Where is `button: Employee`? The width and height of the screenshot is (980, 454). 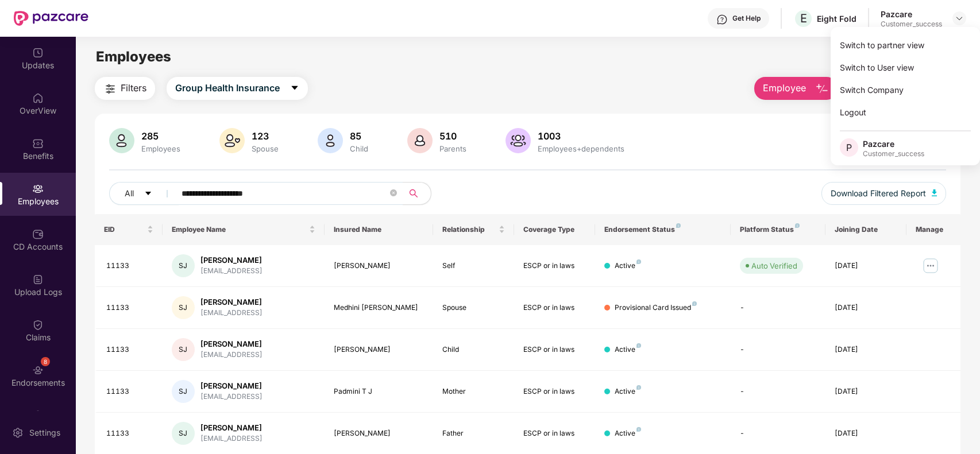
button: Employee is located at coordinates (796, 89).